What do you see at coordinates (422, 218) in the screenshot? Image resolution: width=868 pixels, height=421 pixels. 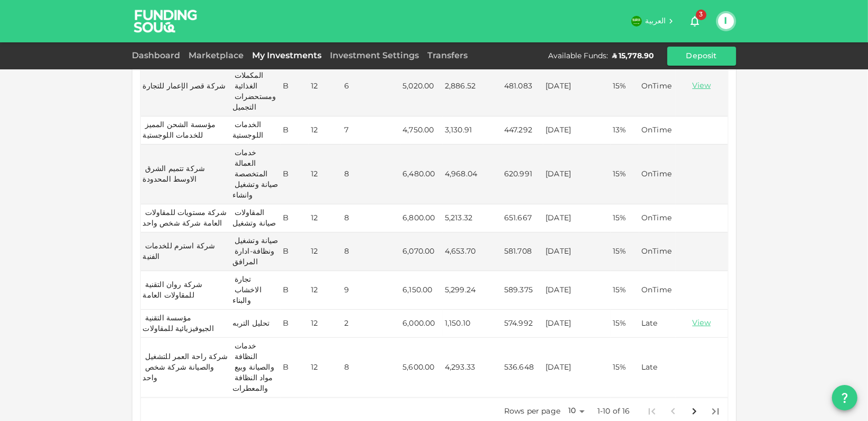 I see `td: 6,800.00` at bounding box center [422, 218].